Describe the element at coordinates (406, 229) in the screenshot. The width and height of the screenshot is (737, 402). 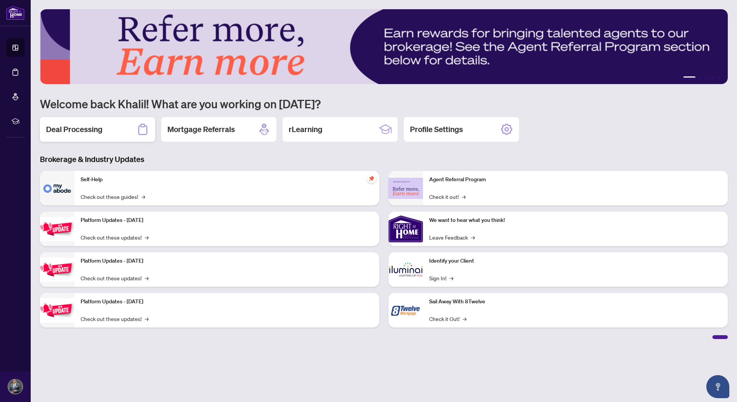
I see `img: We want to hear what you think!` at that location.